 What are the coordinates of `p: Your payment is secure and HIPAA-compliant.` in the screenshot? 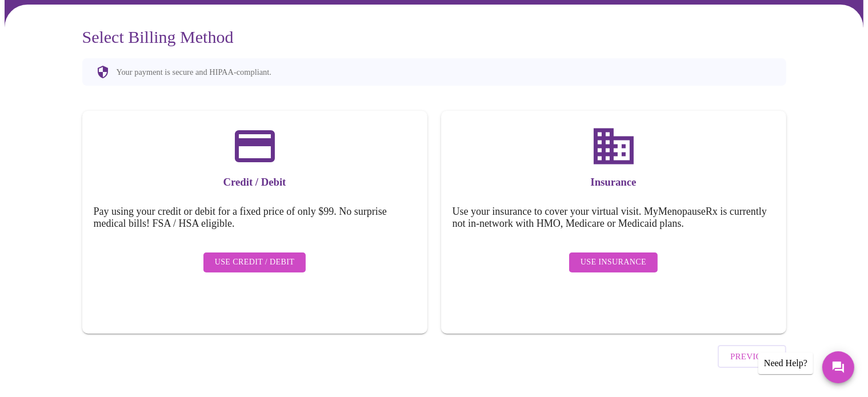 It's located at (194, 72).